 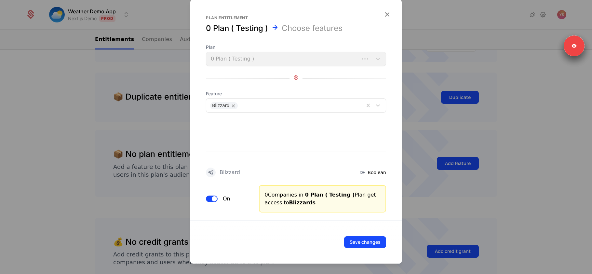 What do you see at coordinates (296, 47) in the screenshot?
I see `span: Plan` at bounding box center [296, 47].